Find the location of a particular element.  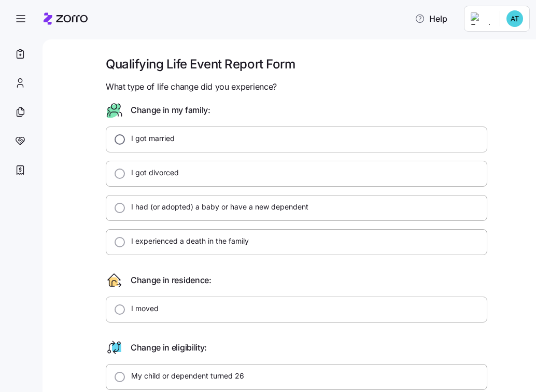

label: I got divorced is located at coordinates (152, 173).